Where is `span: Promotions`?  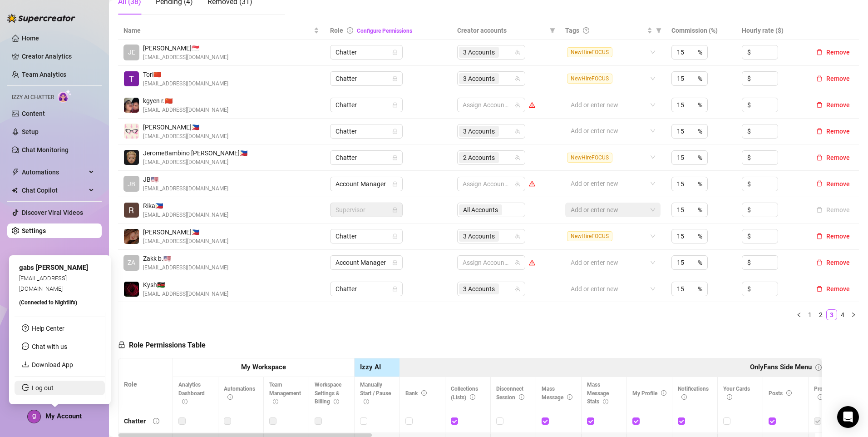 span: Promotions is located at coordinates (828, 393).